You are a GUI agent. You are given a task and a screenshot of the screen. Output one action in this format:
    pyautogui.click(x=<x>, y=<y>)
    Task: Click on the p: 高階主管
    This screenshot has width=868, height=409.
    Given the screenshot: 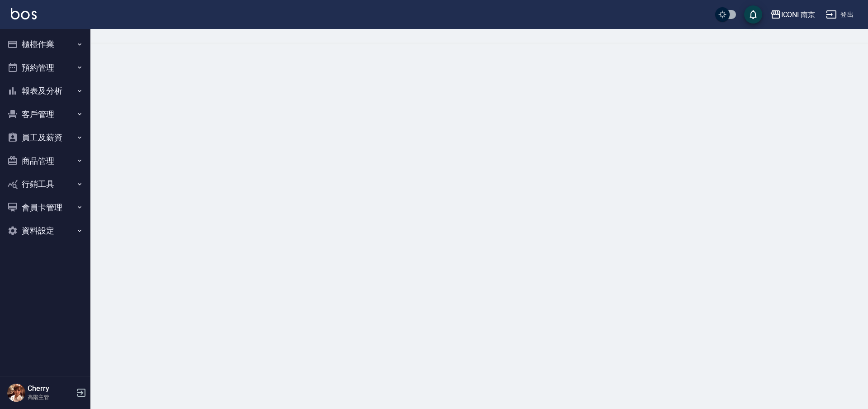 What is the action you would take?
    pyautogui.click(x=51, y=397)
    